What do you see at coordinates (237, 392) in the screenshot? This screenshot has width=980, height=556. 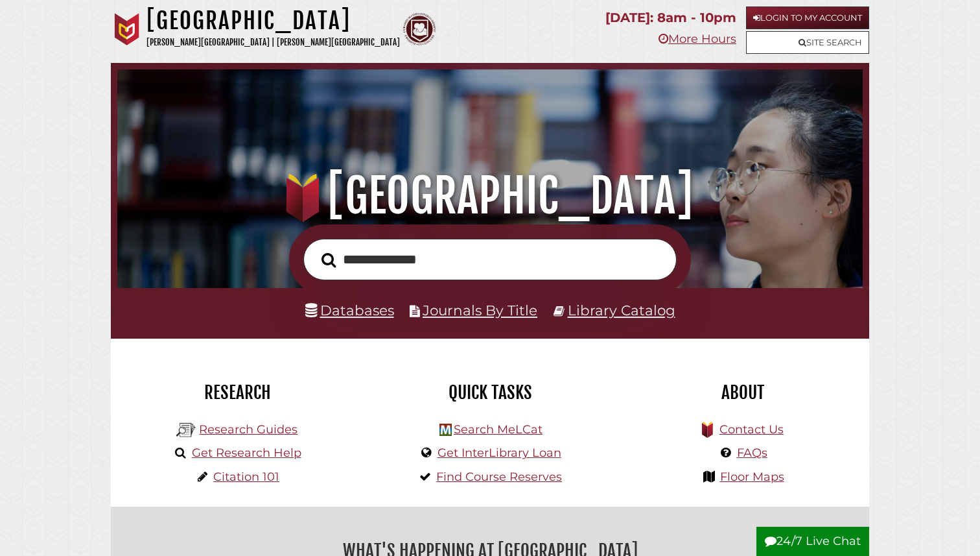 I see `h2: Research` at bounding box center [237, 392].